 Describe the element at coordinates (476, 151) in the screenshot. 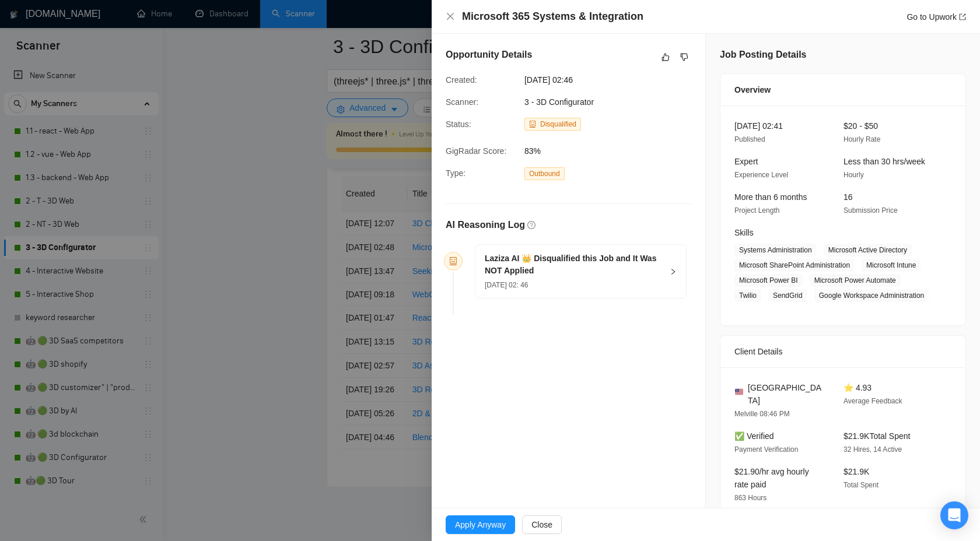

I see `span: GigRadar Score:` at that location.